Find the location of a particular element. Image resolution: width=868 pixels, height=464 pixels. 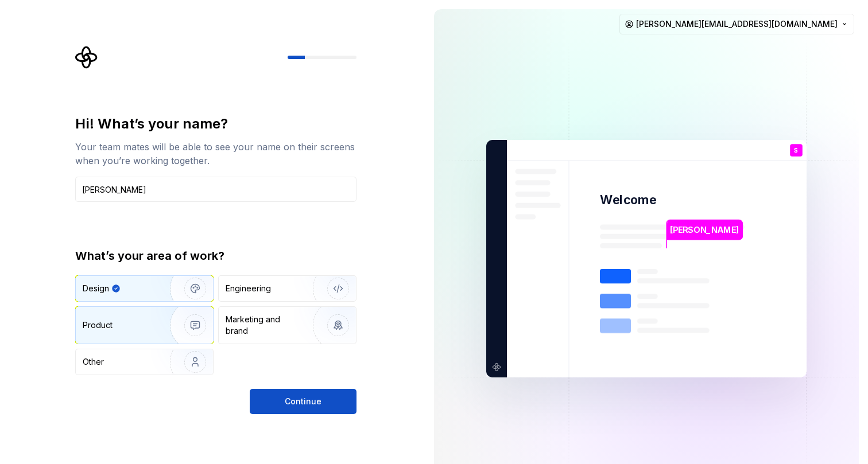

span: Continue is located at coordinates (303, 402).